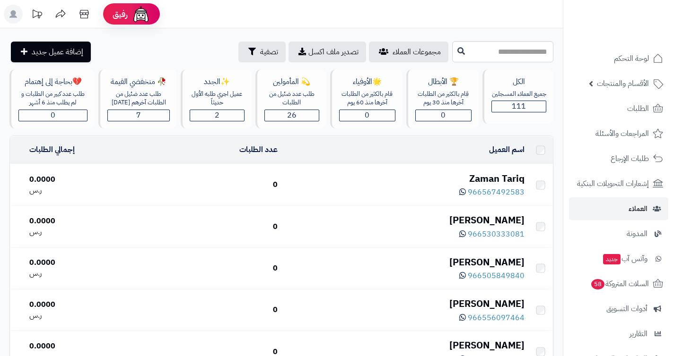 This screenshot has width=674, height=356. What do you see at coordinates (518, 82) in the screenshot?
I see `div: الكل` at bounding box center [518, 82].